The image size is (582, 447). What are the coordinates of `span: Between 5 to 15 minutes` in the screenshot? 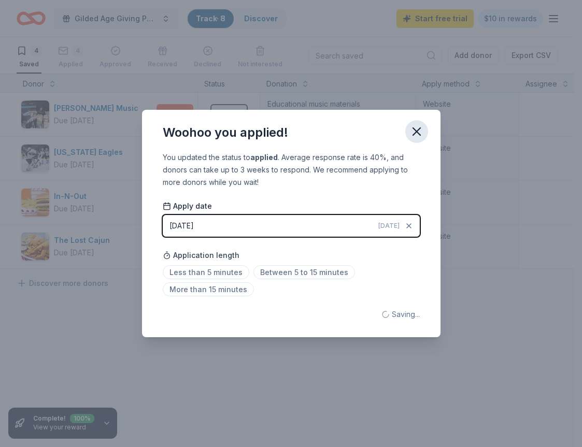 It's located at (304, 272).